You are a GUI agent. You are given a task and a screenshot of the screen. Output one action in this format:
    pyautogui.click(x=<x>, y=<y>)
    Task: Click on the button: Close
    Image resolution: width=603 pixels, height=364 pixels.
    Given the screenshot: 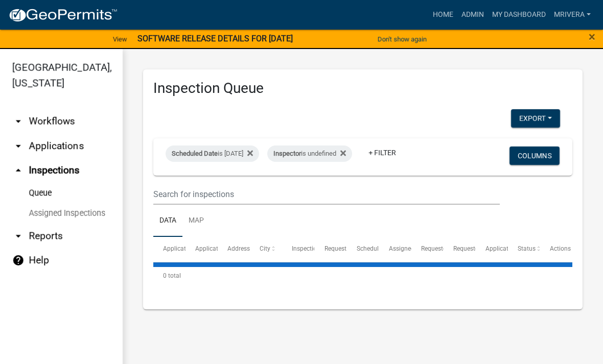 What is the action you would take?
    pyautogui.click(x=592, y=37)
    